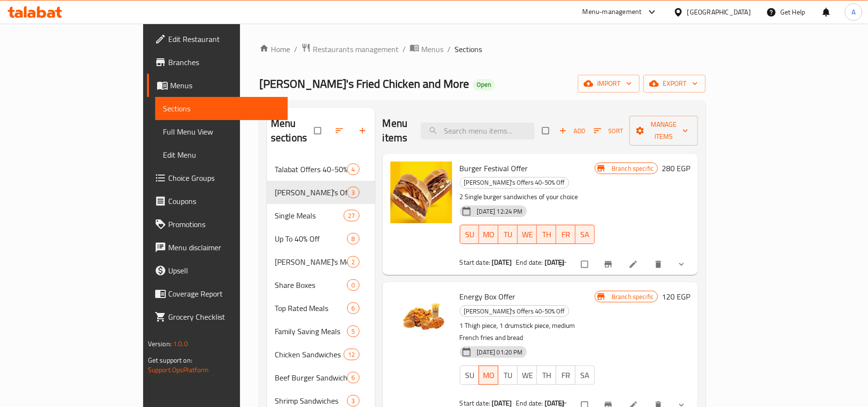  What do you see at coordinates (396, 130) in the screenshot?
I see `h2: Menu items` at bounding box center [396, 130].